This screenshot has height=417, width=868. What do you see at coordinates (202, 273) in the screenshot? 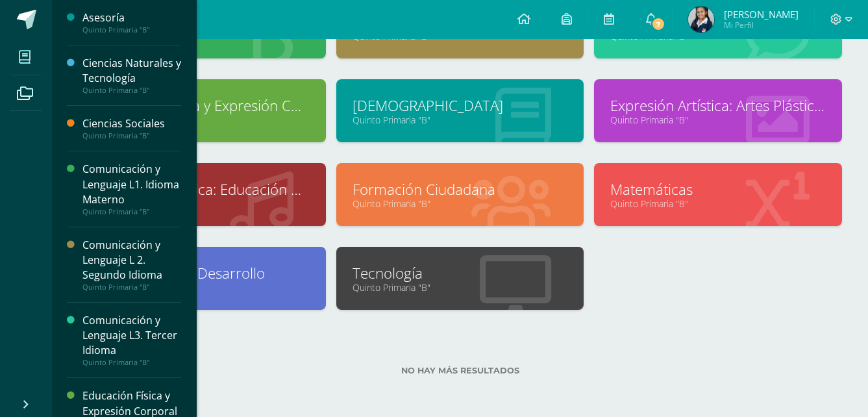
I see `a: Productividad y Desarrollo` at bounding box center [202, 273].